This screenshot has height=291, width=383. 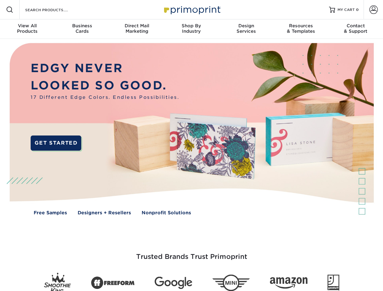 I want to click on img: Primoprint, so click(x=192, y=9).